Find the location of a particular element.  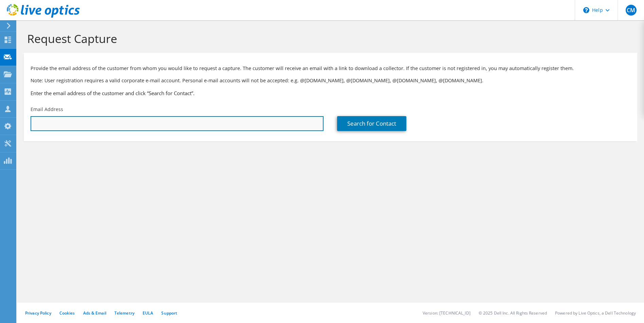

h3: Enter the email address of the customer and click “Search for Contact”. is located at coordinates (330, 94).